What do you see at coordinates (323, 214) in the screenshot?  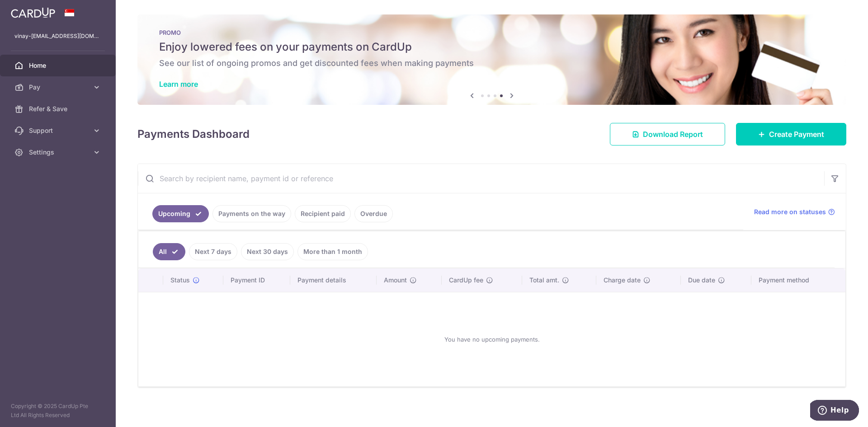 I see `a: Recipient paid` at bounding box center [323, 214].